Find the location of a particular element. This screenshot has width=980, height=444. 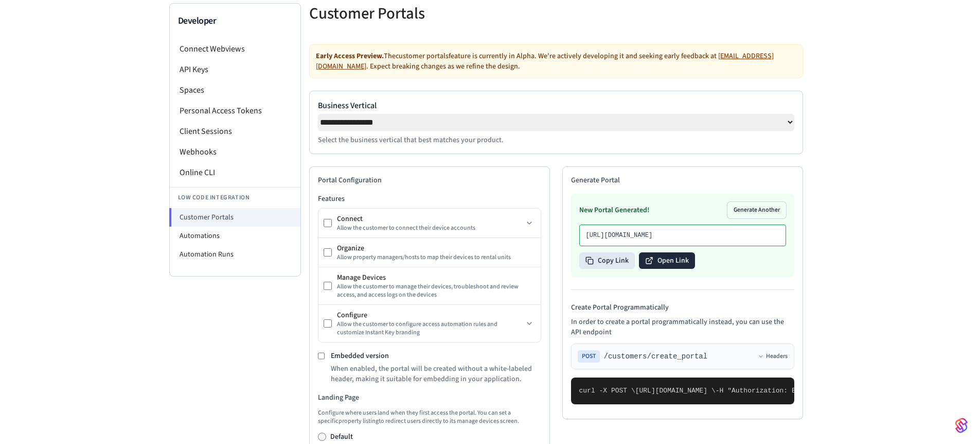

span: POST is located at coordinates (588, 356).